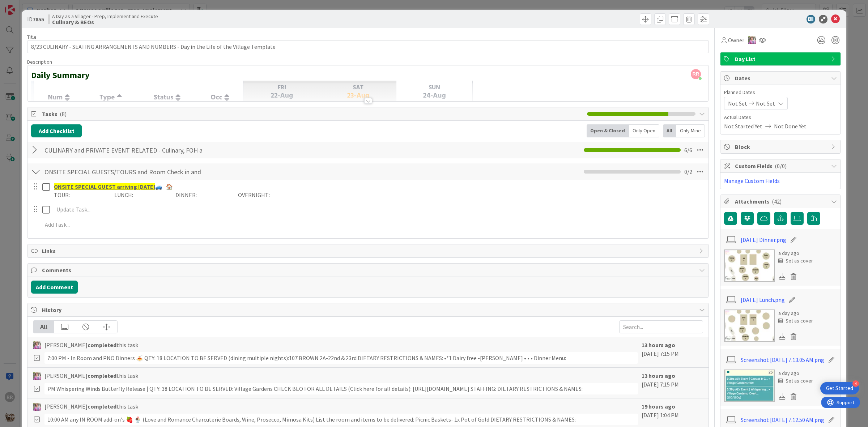 The height and width of the screenshot is (427, 868). Describe the element at coordinates (36, 19) in the screenshot. I see `span: ID` at that location.